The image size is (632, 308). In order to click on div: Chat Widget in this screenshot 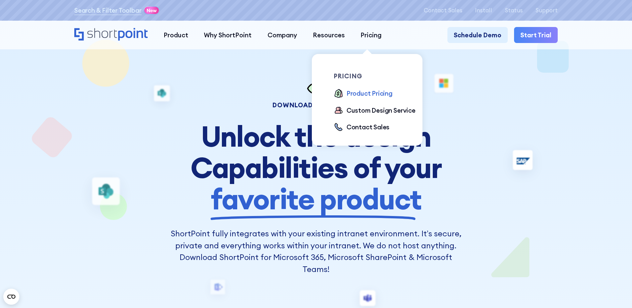, I will do `click(572, 269)`.